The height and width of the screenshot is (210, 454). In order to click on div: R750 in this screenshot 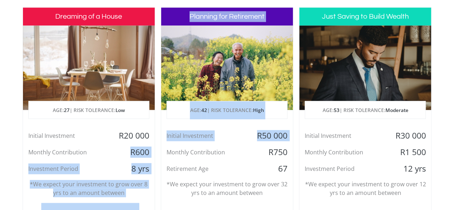, I will do `click(271, 152)`.